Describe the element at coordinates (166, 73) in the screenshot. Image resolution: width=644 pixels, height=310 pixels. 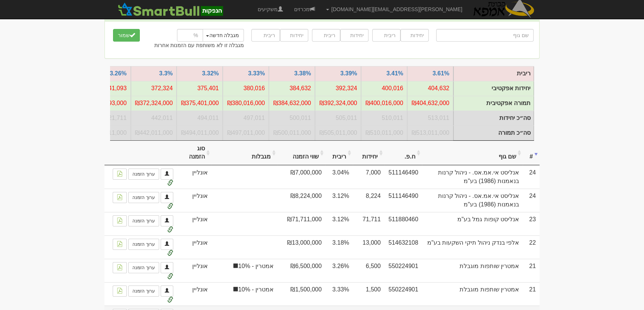
I see `a: 3.3%` at that location.